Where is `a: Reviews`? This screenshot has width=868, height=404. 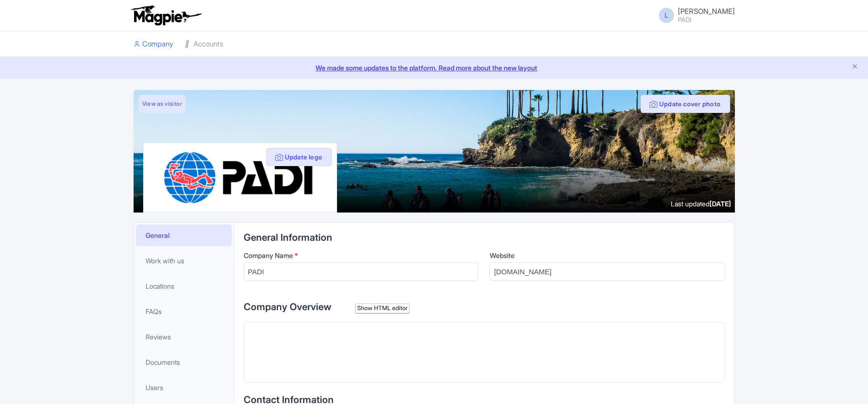
a: Reviews is located at coordinates (184, 337).